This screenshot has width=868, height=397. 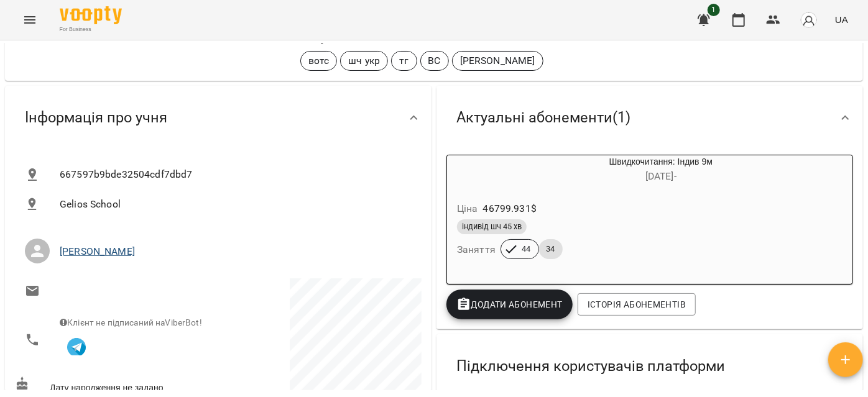 I want to click on p: вотс, so click(x=319, y=61).